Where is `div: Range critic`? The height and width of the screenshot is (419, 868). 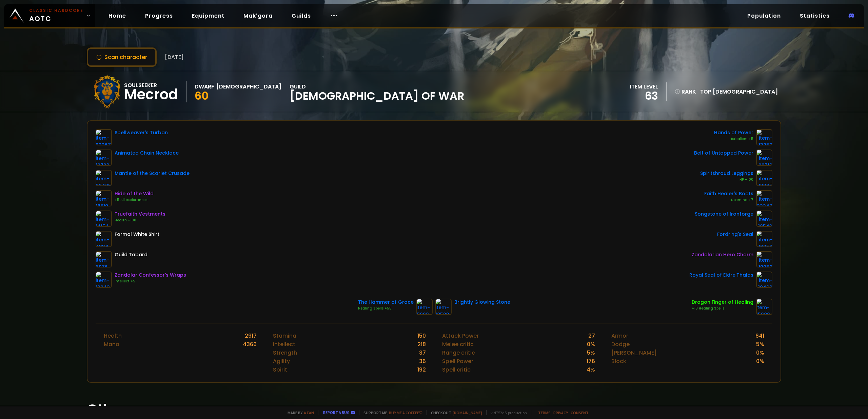
div: Range critic is located at coordinates (459, 353).